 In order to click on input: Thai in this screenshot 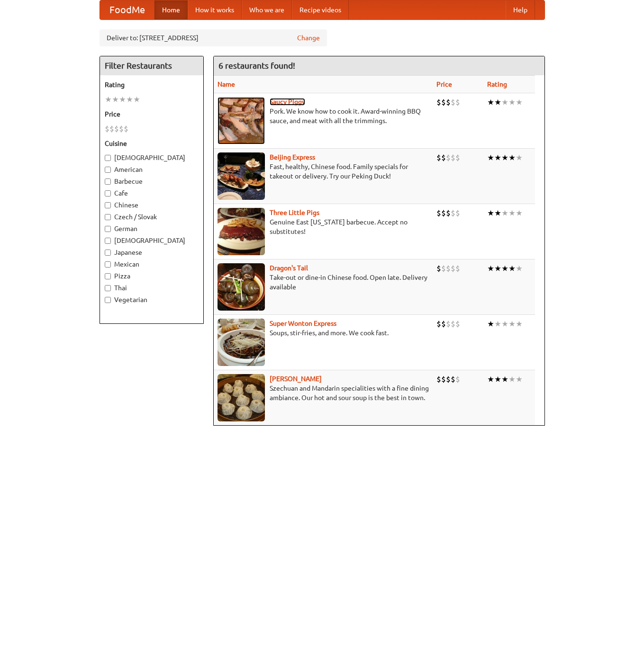, I will do `click(108, 288)`.